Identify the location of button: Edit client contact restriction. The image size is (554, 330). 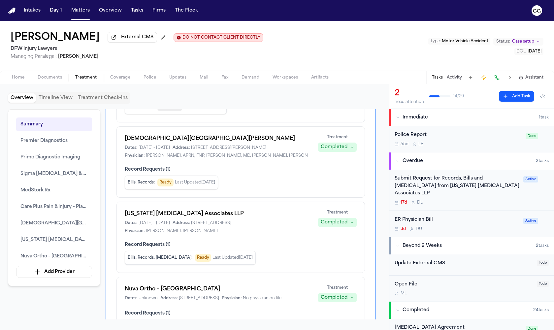
(218, 38).